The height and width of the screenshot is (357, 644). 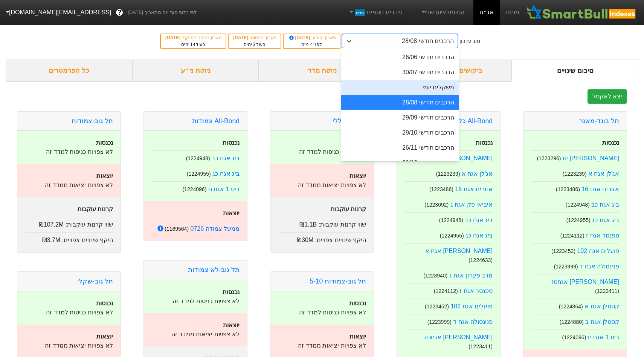 I want to click on small: ( 1224864 ), so click(x=571, y=306).